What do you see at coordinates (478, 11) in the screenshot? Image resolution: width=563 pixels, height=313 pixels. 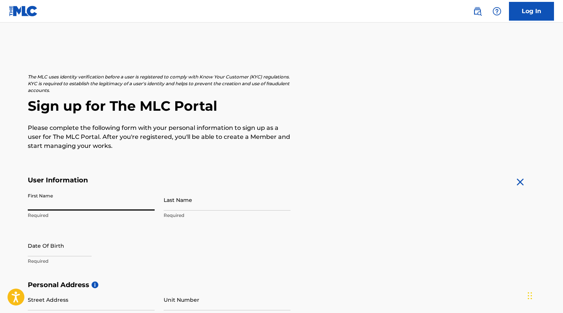 I see `a: Public Search` at bounding box center [478, 11].